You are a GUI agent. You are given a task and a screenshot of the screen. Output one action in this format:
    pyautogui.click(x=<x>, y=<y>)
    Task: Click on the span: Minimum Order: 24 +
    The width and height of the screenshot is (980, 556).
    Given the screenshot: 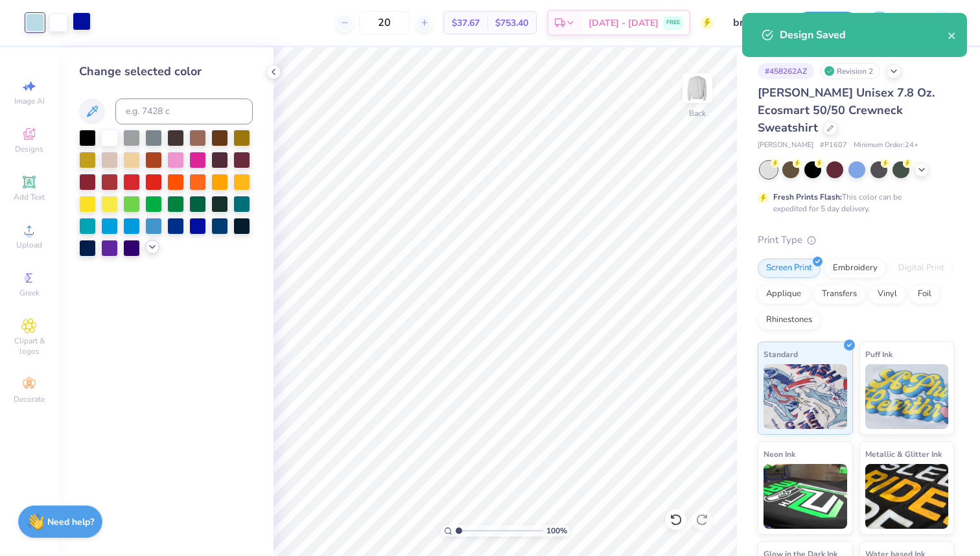 What is the action you would take?
    pyautogui.click(x=886, y=145)
    